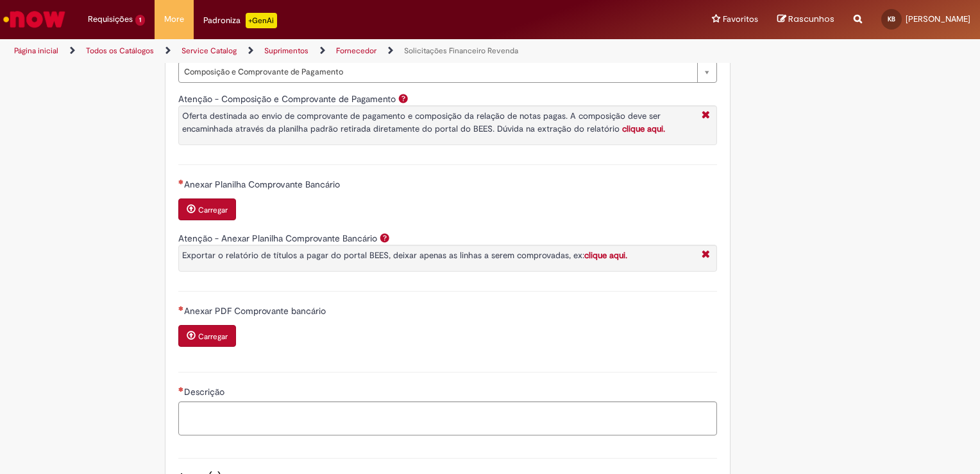 The width and height of the screenshot is (980, 474). What do you see at coordinates (356, 51) in the screenshot?
I see `a: Fornecedor` at bounding box center [356, 51].